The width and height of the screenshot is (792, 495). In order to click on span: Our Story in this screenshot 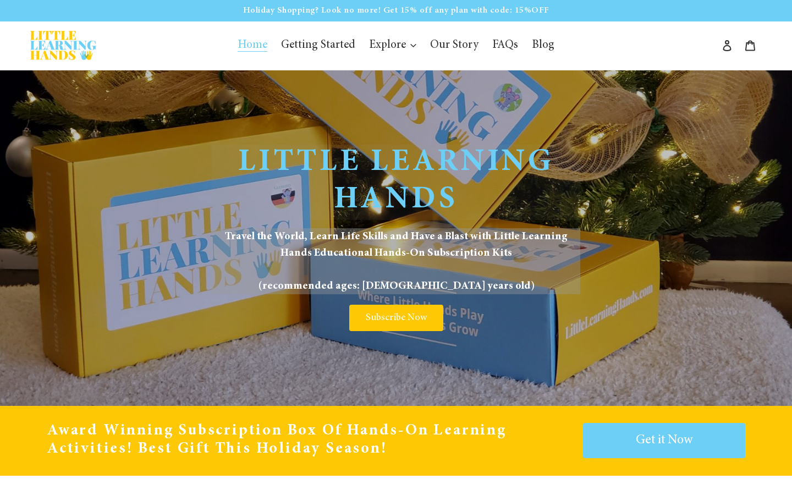, I will do `click(454, 46)`.